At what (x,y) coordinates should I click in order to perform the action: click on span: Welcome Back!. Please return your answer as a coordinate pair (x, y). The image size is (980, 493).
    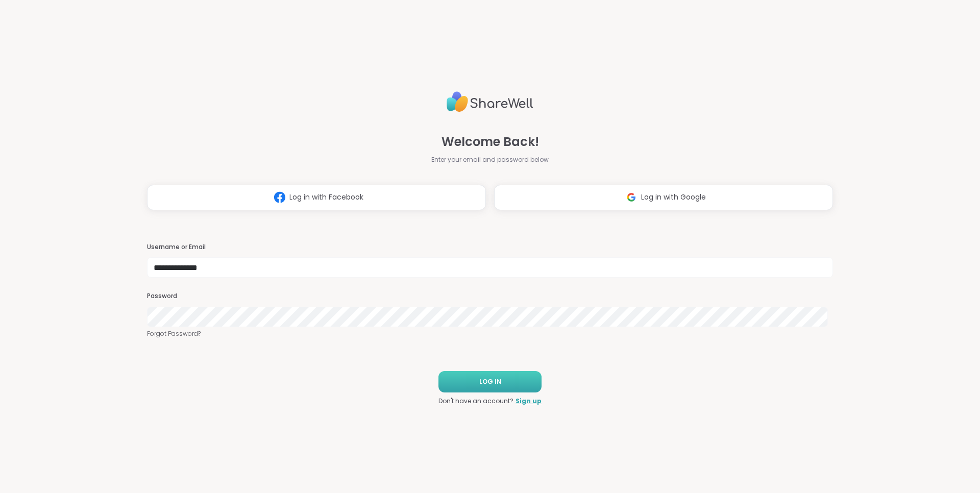
    Looking at the image, I should click on (490, 142).